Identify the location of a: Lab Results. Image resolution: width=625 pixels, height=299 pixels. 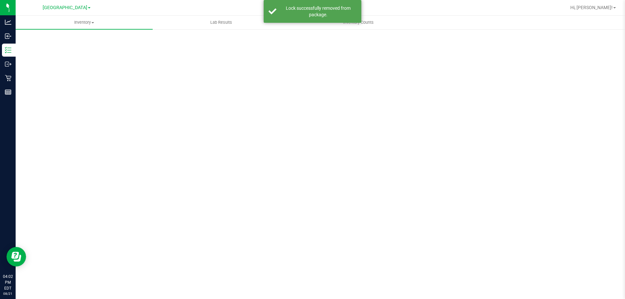
(221, 22).